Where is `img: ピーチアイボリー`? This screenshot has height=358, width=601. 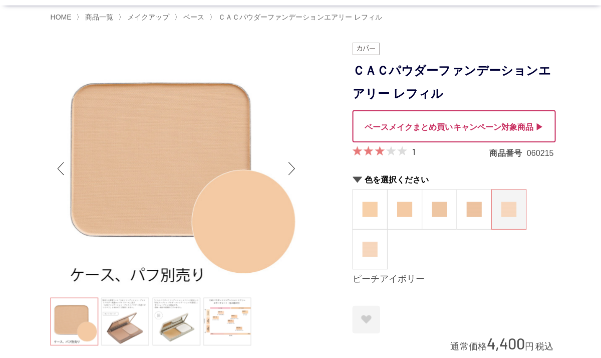
img: ピーチアイボリー is located at coordinates (506, 208).